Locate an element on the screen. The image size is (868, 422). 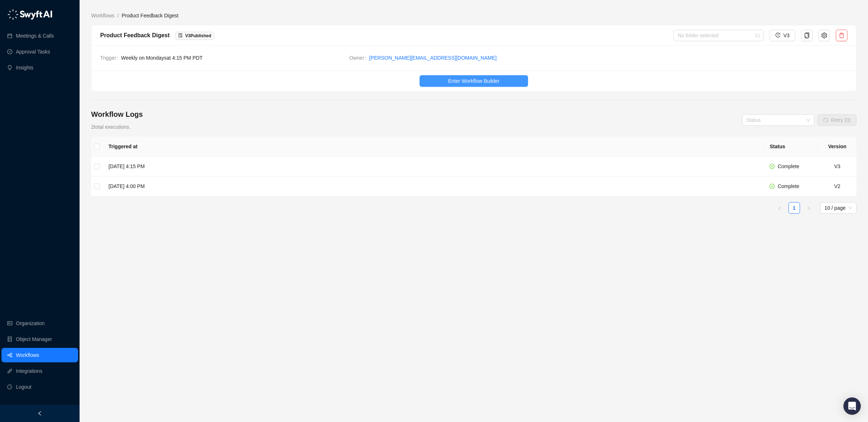
span: Weekly on Mondays at 4:15 PM PDT is located at coordinates (161, 58).